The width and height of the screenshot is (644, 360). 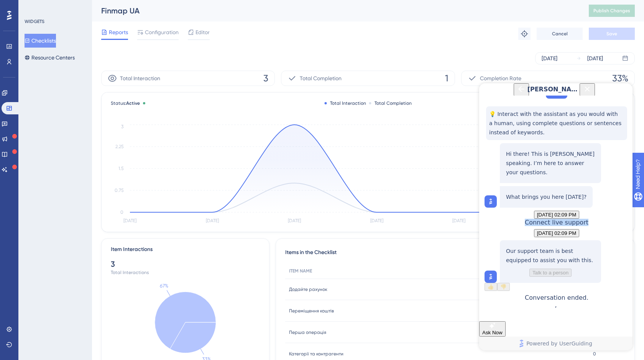 I want to click on text: 67%, so click(x=164, y=285).